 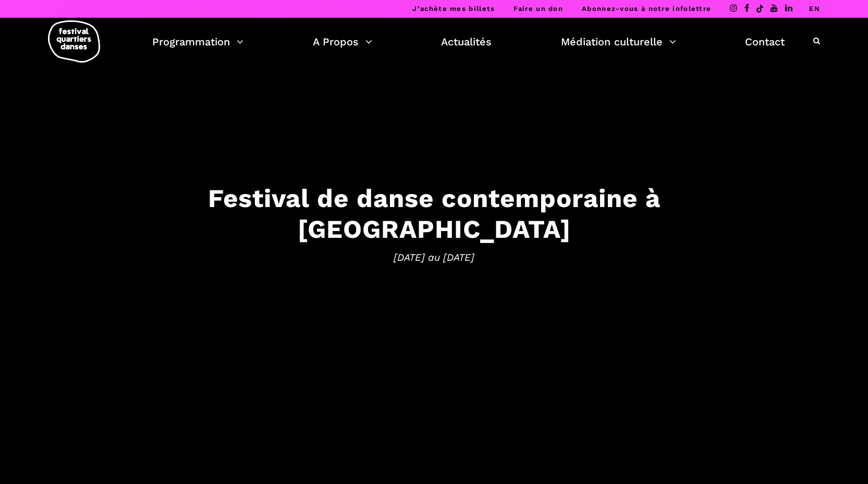 I want to click on a: Faire un don, so click(x=538, y=8).